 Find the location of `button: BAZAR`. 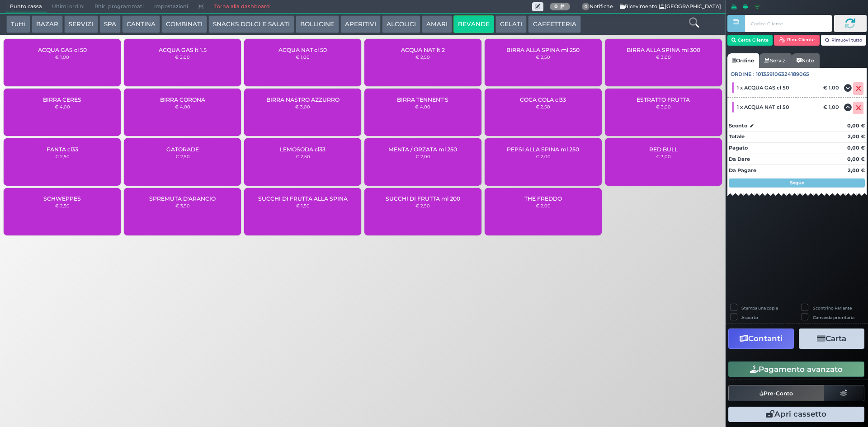

button: BAZAR is located at coordinates (47, 25).